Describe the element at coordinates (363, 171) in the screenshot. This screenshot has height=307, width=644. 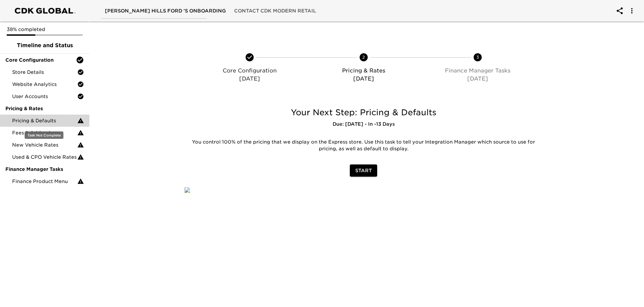
I see `span: Start` at that location.